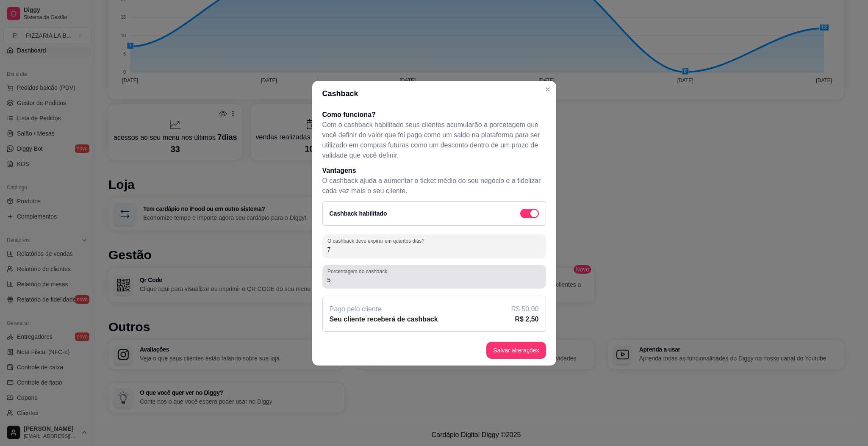  Describe the element at coordinates (355, 310) in the screenshot. I see `article: Pago pelo cliente` at that location.